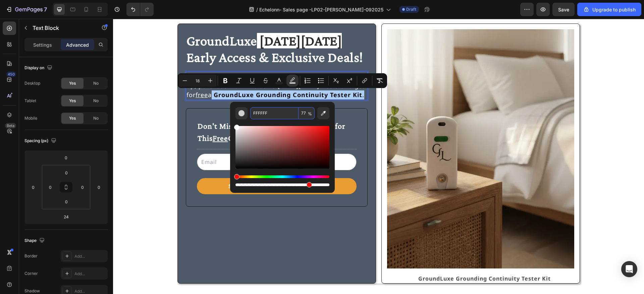  What do you see at coordinates (411, 9) in the screenshot?
I see `span: Draft` at bounding box center [411, 9].